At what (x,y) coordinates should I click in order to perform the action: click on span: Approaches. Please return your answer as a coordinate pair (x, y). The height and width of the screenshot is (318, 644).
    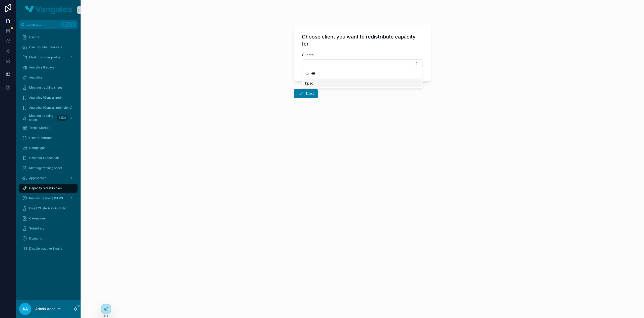
    Looking at the image, I should click on (38, 178).